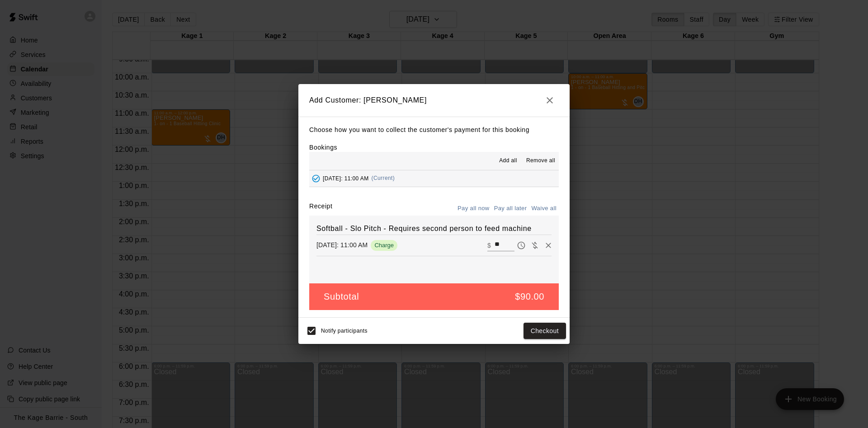 This screenshot has height=428, width=868. I want to click on span: Pay later, so click(521, 244).